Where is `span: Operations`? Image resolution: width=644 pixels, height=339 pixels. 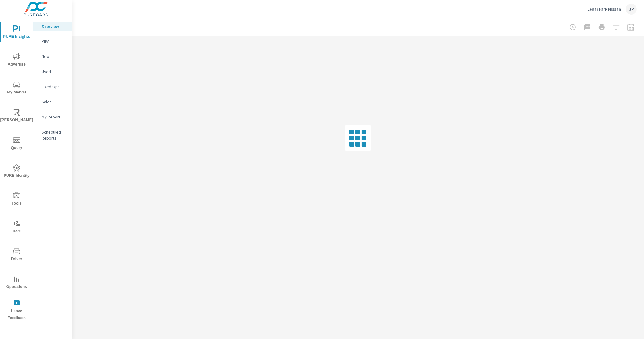 span: Operations is located at coordinates (17, 282).